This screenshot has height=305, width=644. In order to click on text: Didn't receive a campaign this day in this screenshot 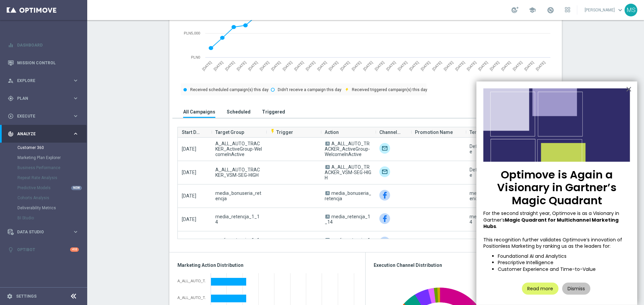, I will do `click(310, 90)`.